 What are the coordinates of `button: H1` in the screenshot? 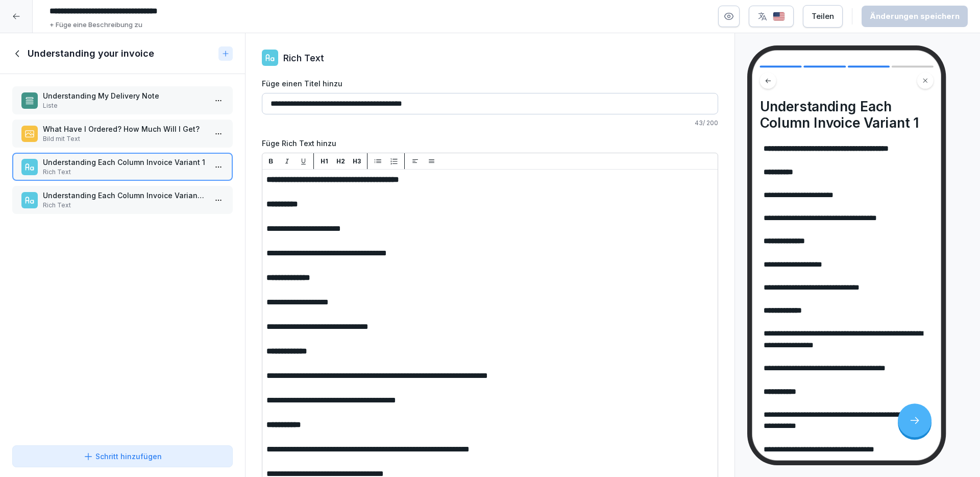 It's located at (324, 162).